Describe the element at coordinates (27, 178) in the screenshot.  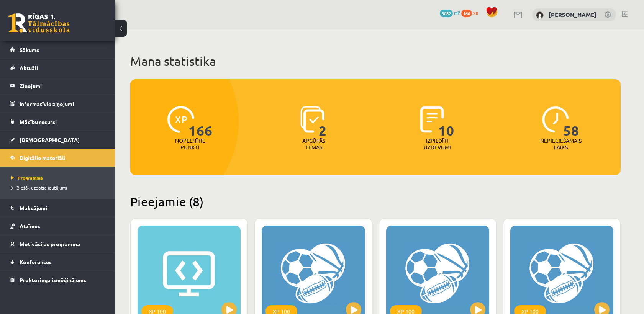
I see `span: Programma` at that location.